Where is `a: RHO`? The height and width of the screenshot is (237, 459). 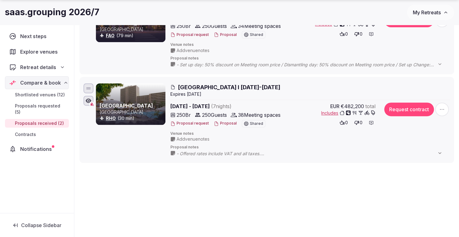
a: RHO is located at coordinates (111, 118).